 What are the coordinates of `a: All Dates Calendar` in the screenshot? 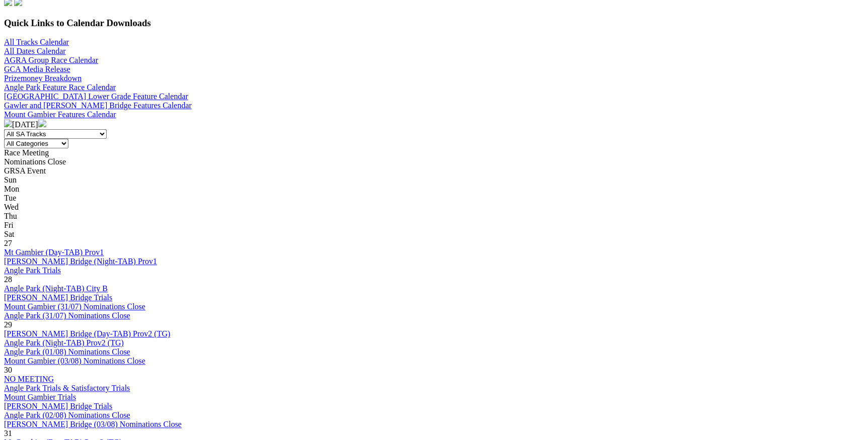 It's located at (35, 51).